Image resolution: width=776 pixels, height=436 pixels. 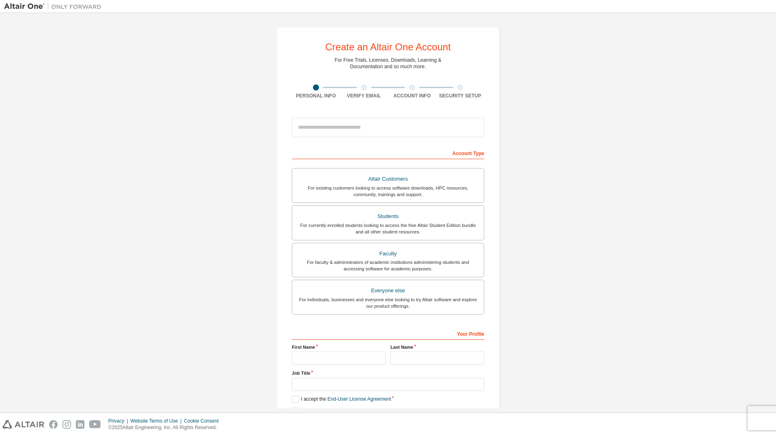 I want to click on div: Security Setup, so click(x=460, y=96).